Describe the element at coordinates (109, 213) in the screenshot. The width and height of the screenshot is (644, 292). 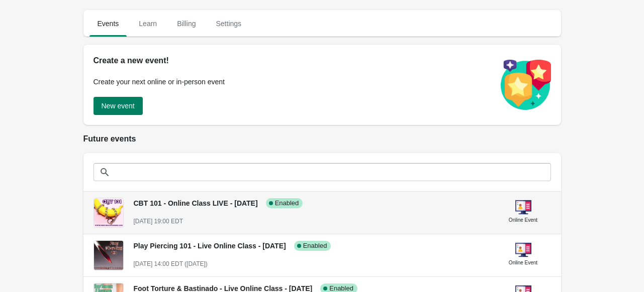
I see `img: CBT 101 - Online Class LIVE - October 9, 2025` at that location.